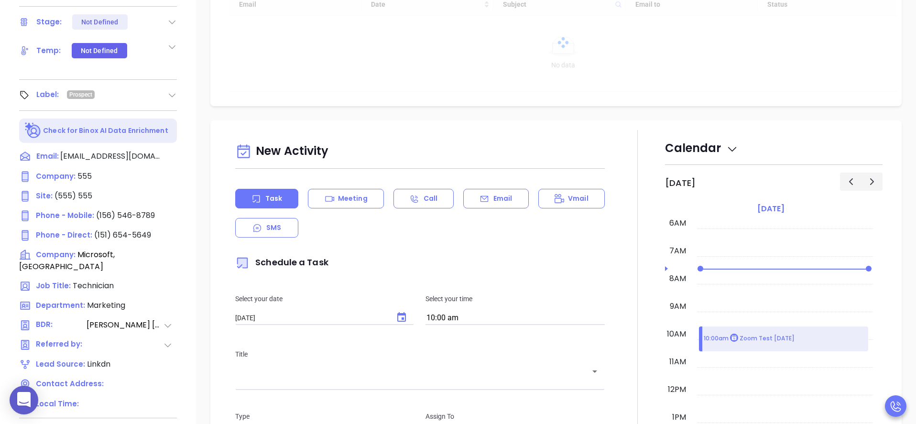  I want to click on p: Select your date, so click(324, 299).